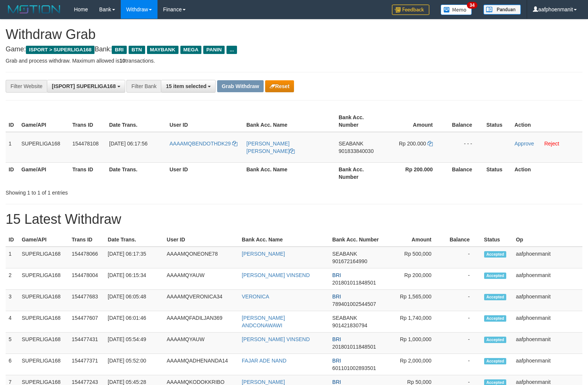 This screenshot has height=385, width=588. I want to click on span: Copy 901833840030 to clipboard, so click(356, 151).